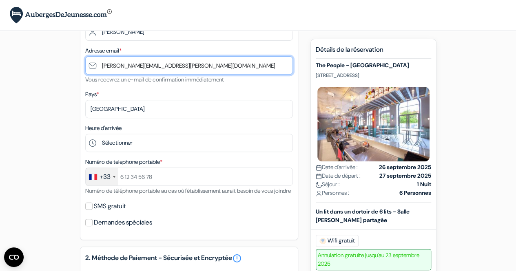  Describe the element at coordinates (373, 52) in the screenshot. I see `h5: Détails de la réservation` at that location.